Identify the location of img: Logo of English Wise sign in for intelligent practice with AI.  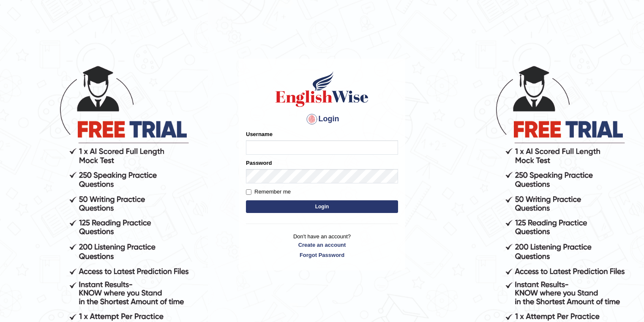
(322, 89).